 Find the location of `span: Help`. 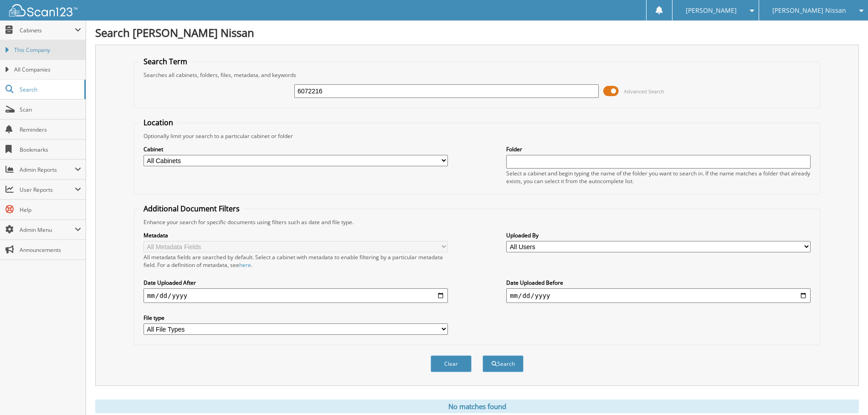

span: Help is located at coordinates (50, 209).